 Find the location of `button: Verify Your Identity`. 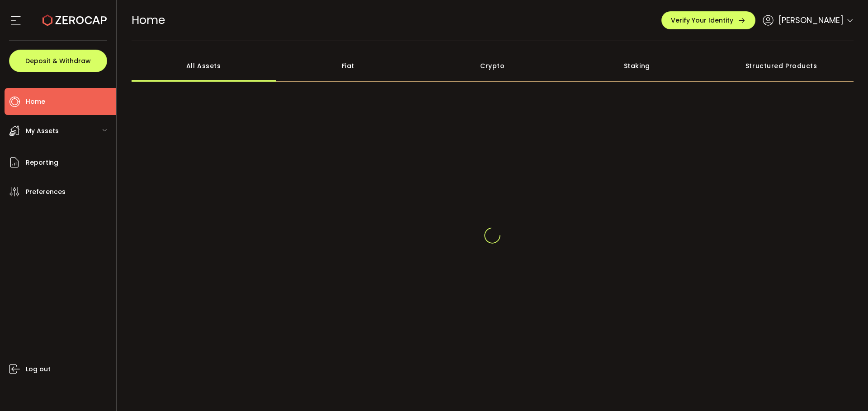

button: Verify Your Identity is located at coordinates (708, 20).